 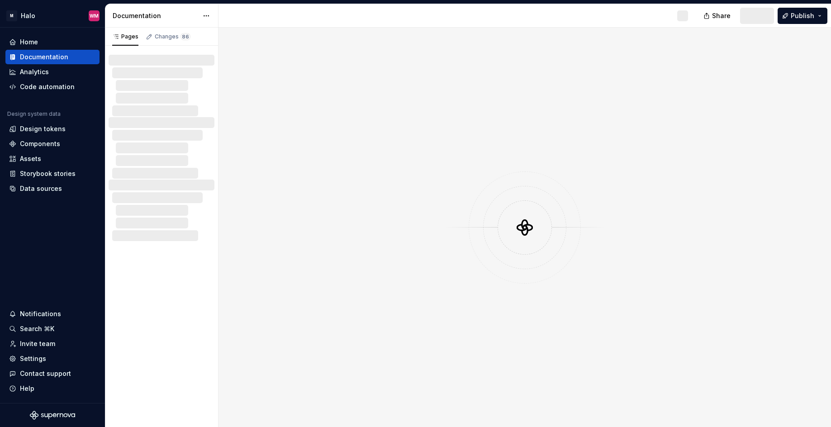 What do you see at coordinates (52, 359) in the screenshot?
I see `a: Settings` at bounding box center [52, 359].